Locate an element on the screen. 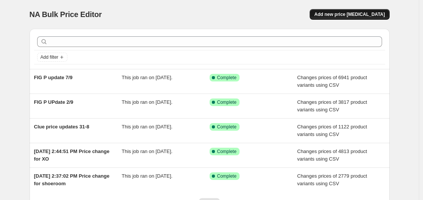 This screenshot has width=423, height=200. span: Changes prices of 2779 product variants using CSV is located at coordinates (332, 180).